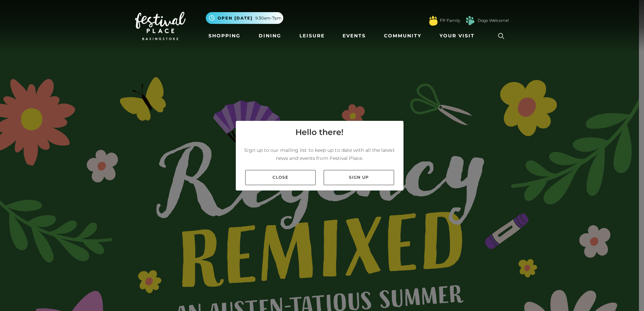  I want to click on a: Sign up, so click(359, 177).